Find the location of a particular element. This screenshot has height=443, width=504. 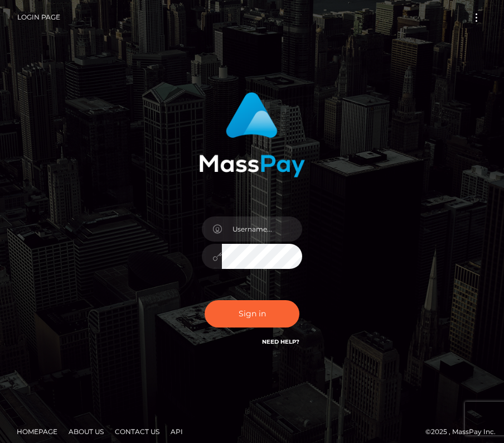

a: Homepage is located at coordinates (37, 432).